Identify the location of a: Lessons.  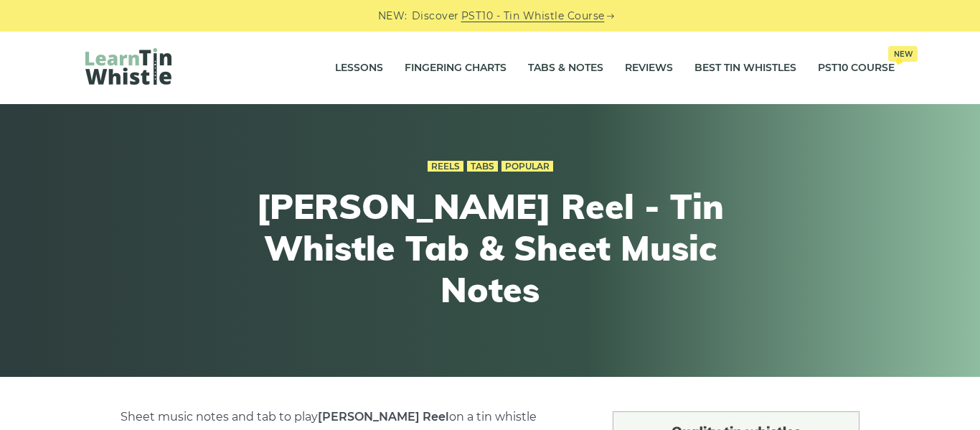
(359, 68).